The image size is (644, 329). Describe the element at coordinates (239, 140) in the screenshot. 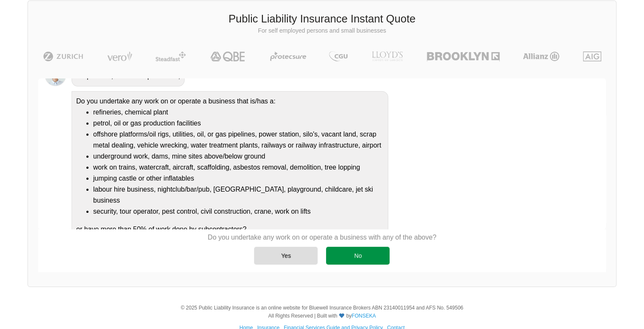

I see `li: offshore platforms/oil rigs, utilities, oil, or gas pipelines, power station, silo's, vacant land...` at that location.